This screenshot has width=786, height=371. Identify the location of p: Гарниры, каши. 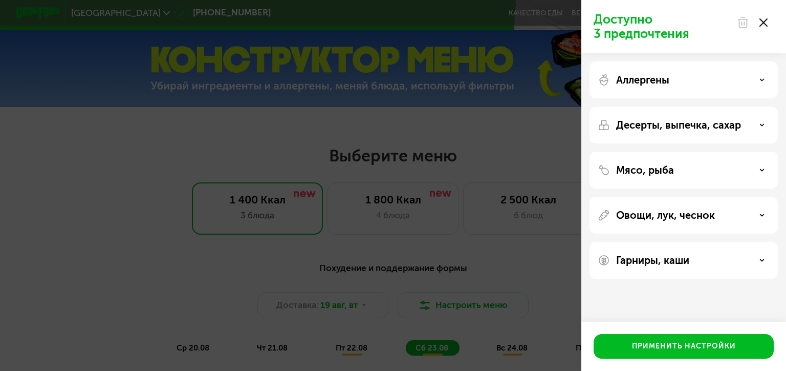
(653, 260).